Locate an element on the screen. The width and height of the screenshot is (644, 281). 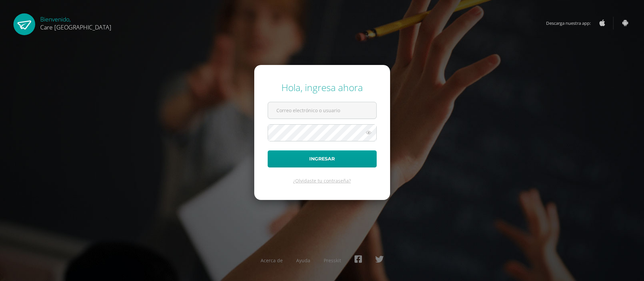
button: Ingresar is located at coordinates (322, 159).